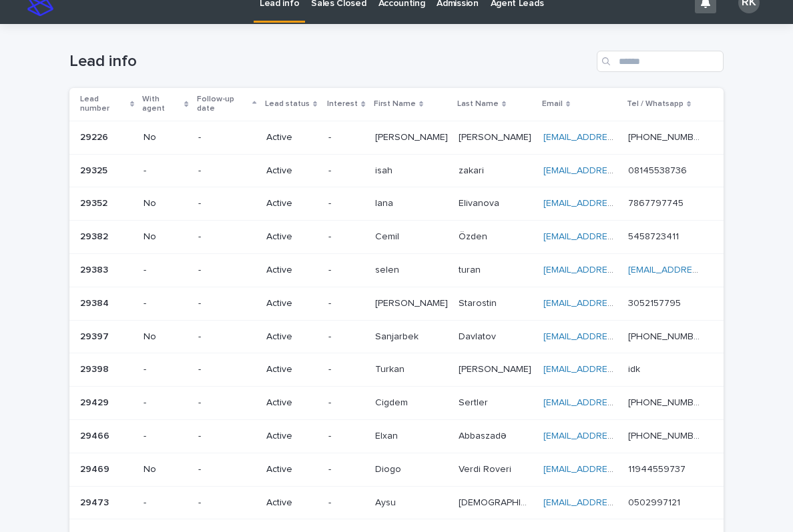  What do you see at coordinates (95, 268) in the screenshot?
I see `p: 29383` at bounding box center [95, 268].